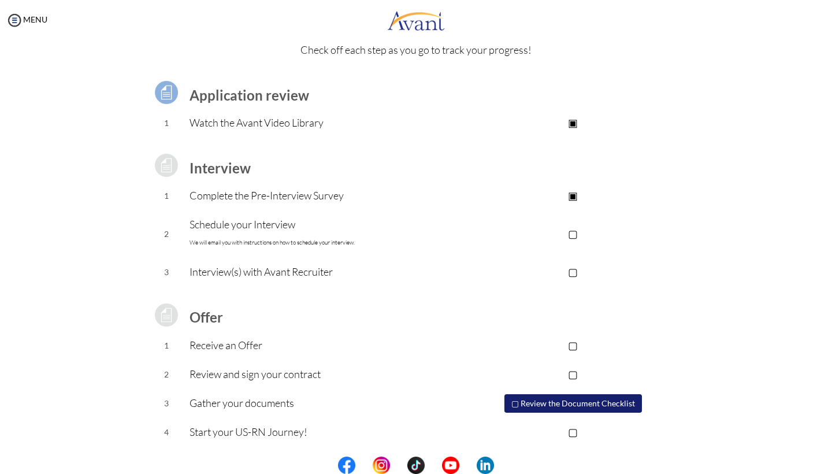 The image size is (832, 474). I want to click on p: Review and sign your contract, so click(323, 374).